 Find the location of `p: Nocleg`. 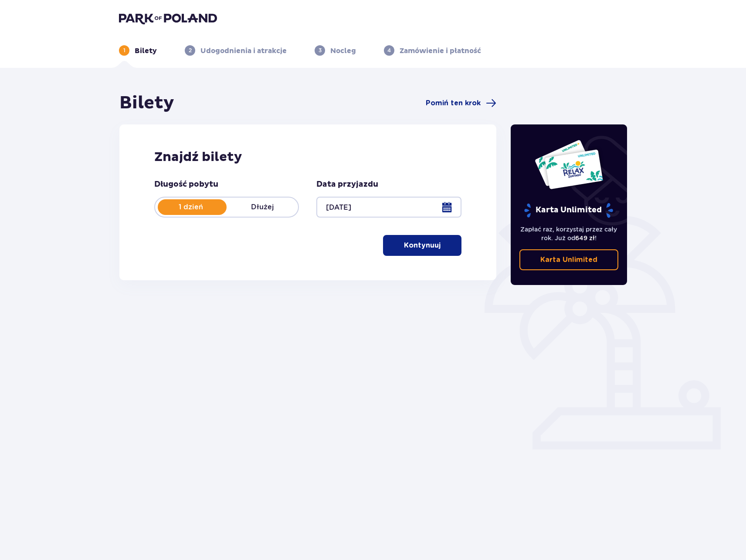

p: Nocleg is located at coordinates (343, 51).